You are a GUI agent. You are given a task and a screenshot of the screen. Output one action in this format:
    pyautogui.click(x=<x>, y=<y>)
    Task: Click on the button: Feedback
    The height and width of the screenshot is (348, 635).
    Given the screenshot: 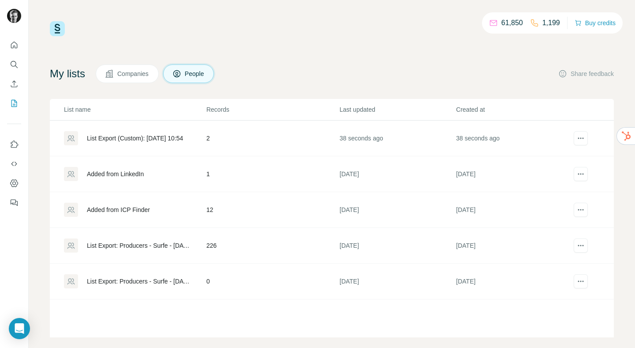 What is the action you would take?
    pyautogui.click(x=14, y=203)
    